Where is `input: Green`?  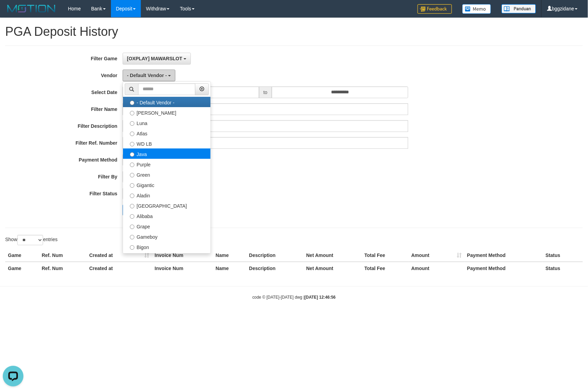
input: Green is located at coordinates (132, 175).